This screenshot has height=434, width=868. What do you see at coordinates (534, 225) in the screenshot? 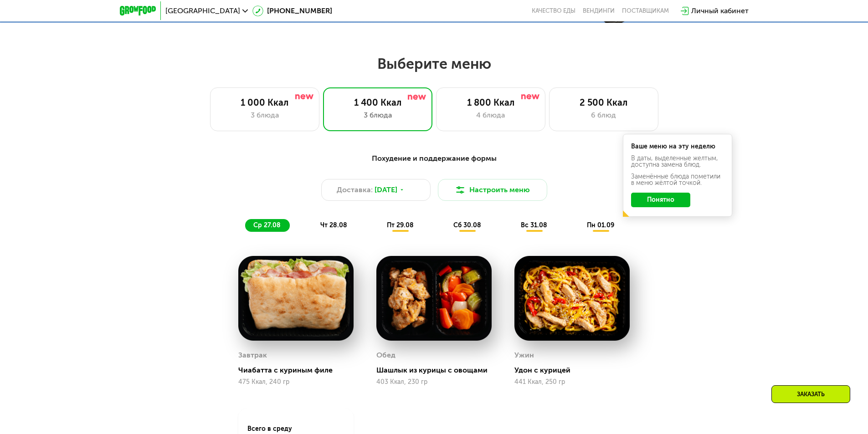
I see `span: вс 31.08` at bounding box center [534, 225].